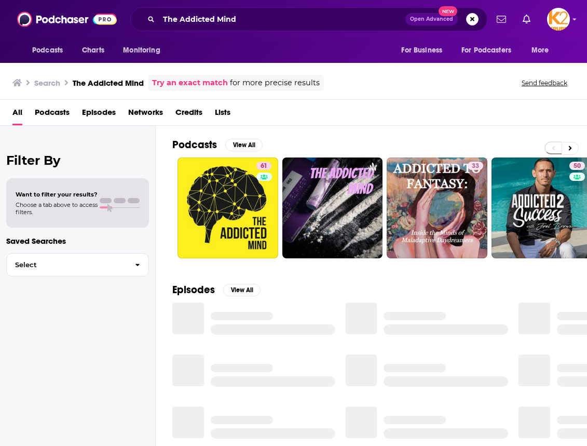 This screenshot has width=587, height=446. I want to click on span: All, so click(17, 114).